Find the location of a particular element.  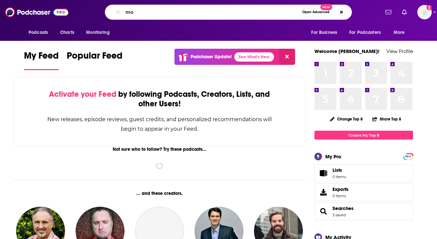

span: PRO is located at coordinates (408, 156).